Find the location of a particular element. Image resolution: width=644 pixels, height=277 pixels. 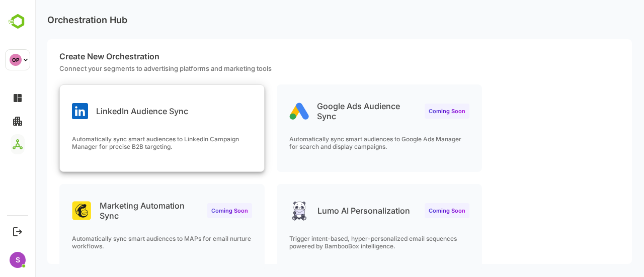

p: Automatically sync smart audiences to LinkedIn Campaign Manager for precise B2B targeting. is located at coordinates (127, 143).